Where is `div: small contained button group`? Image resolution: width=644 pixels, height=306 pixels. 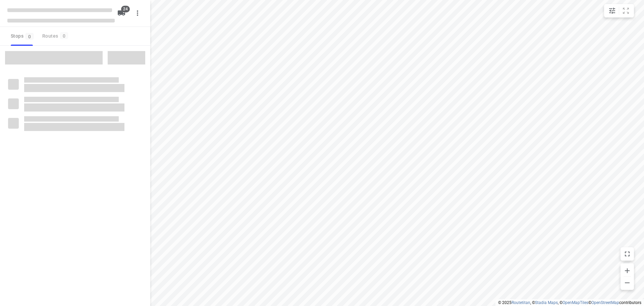
div: small contained button group is located at coordinates (620, 10).